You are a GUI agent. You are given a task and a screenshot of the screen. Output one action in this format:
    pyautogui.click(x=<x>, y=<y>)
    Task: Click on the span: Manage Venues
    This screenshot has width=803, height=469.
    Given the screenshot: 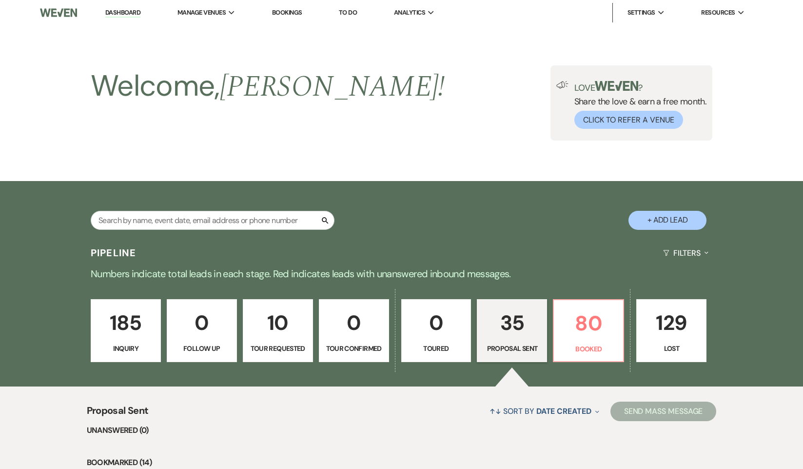 What is the action you would take?
    pyautogui.click(x=201, y=13)
    